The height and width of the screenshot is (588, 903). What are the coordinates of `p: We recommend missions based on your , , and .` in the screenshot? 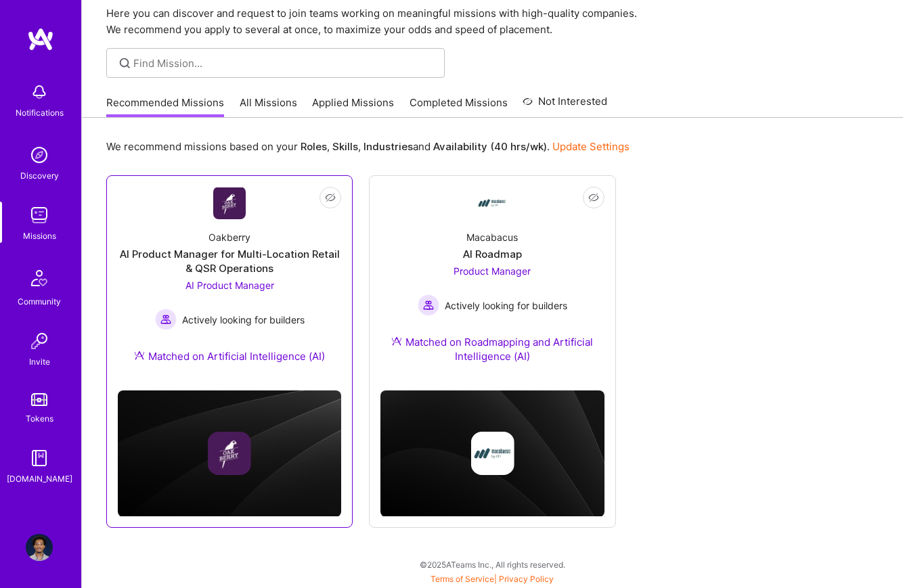 It's located at (368, 146).